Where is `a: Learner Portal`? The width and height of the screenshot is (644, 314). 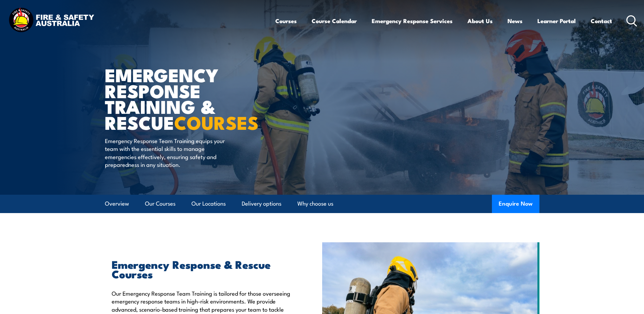
a: Learner Portal is located at coordinates (557, 20).